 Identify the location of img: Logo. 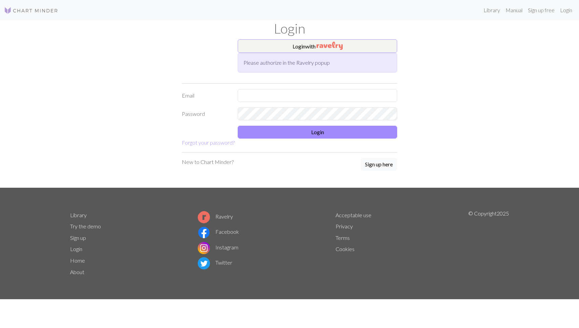
(31, 10).